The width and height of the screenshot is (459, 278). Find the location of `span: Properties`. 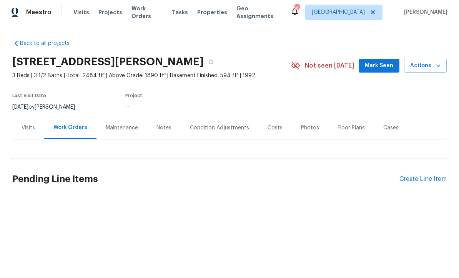

span: Properties is located at coordinates (212, 12).